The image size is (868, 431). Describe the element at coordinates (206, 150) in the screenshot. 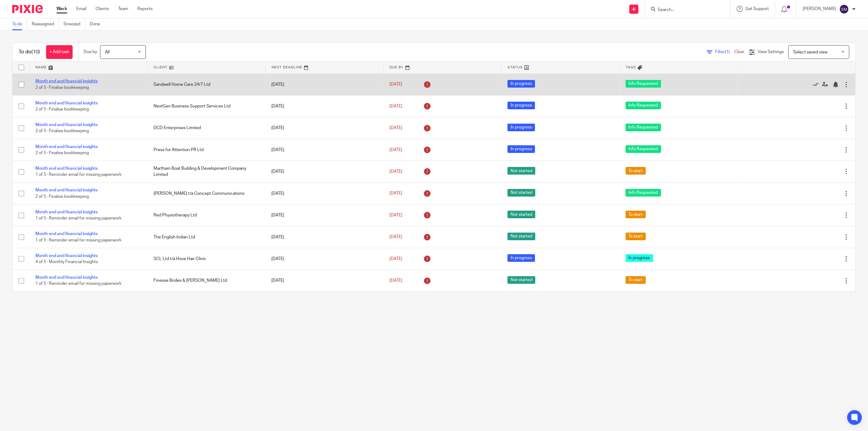

I see `td: Press for Attention PR Ltd` at that location.